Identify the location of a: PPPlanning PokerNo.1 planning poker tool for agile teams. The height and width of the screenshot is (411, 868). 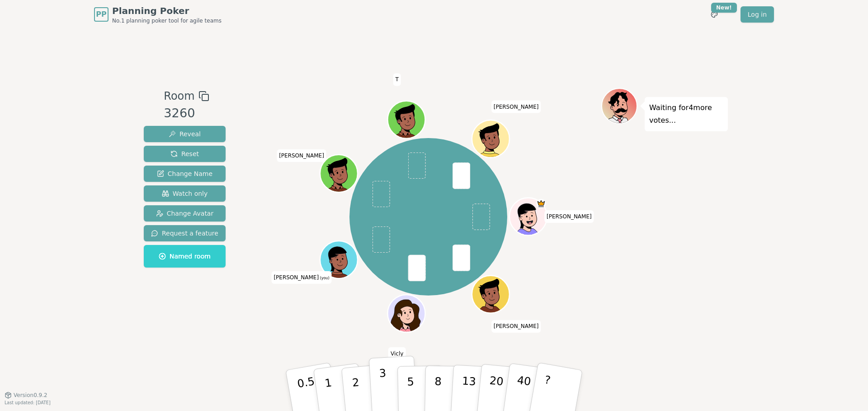
(158, 14).